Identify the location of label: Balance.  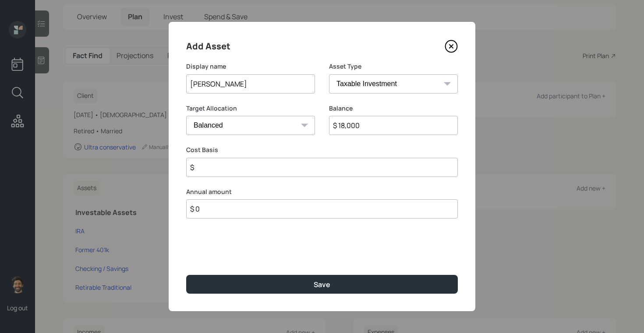
(393, 109).